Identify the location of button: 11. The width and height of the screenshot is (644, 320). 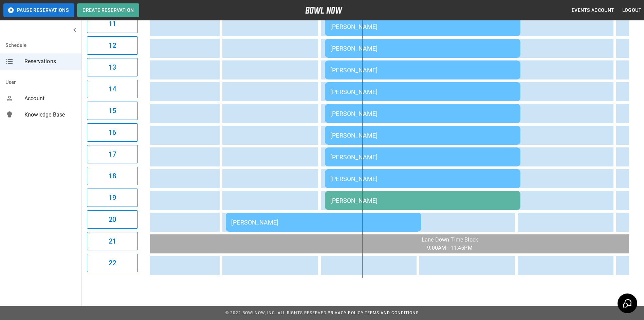
(112, 24).